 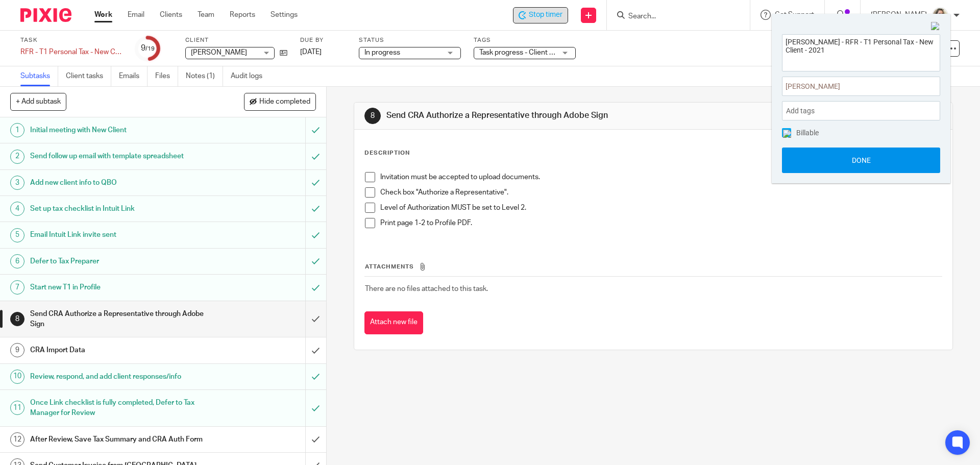 What do you see at coordinates (119, 439) in the screenshot?
I see `h1: After Review, Save Tax Summary and CRA Auth Form` at bounding box center [119, 439].